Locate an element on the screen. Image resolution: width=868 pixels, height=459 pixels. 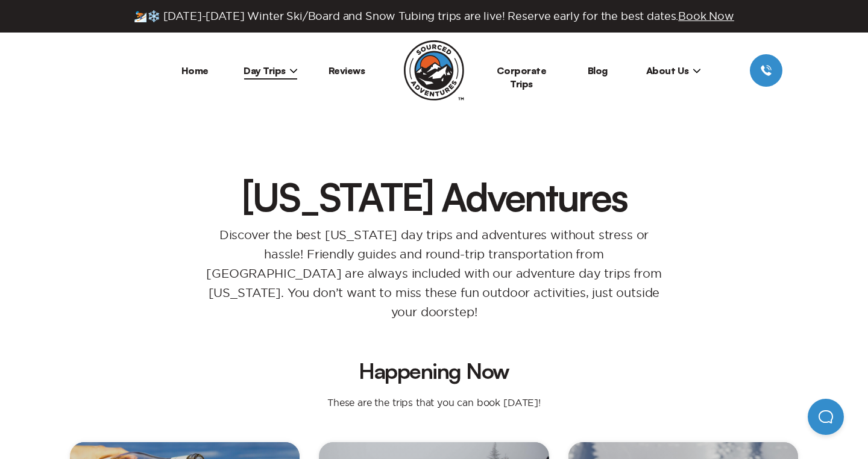
span: Day Trips is located at coordinates (271, 70).